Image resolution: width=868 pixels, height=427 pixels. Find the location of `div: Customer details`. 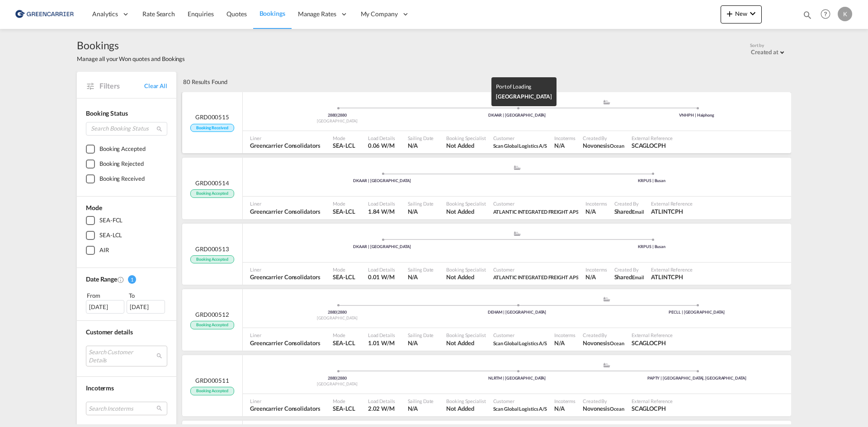

div: Customer details is located at coordinates (126, 332).